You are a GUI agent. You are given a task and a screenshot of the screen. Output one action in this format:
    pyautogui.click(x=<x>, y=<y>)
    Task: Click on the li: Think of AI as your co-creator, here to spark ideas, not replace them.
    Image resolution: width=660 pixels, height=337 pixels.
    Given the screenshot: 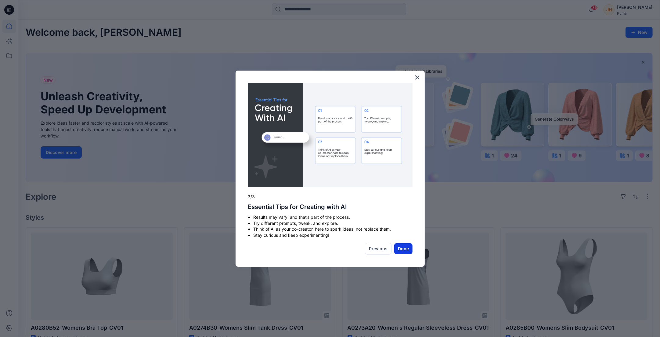 What is the action you would take?
    pyautogui.click(x=333, y=229)
    